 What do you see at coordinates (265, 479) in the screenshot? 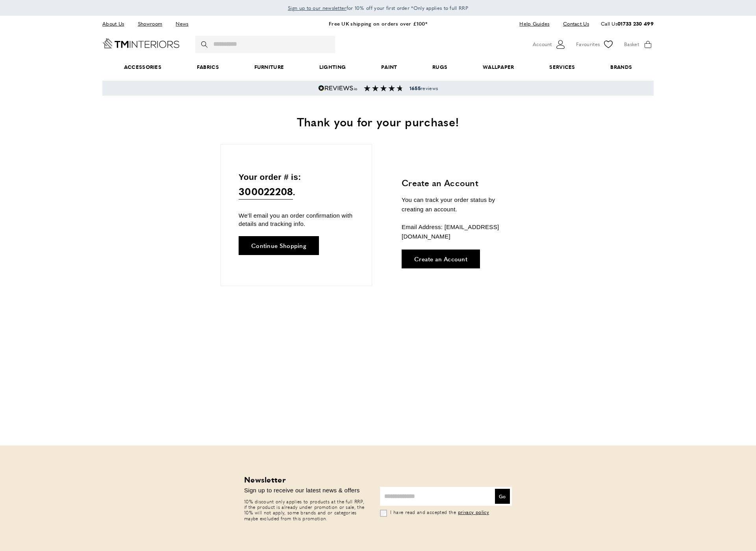
I see `strong: Newsletter` at bounding box center [265, 479].